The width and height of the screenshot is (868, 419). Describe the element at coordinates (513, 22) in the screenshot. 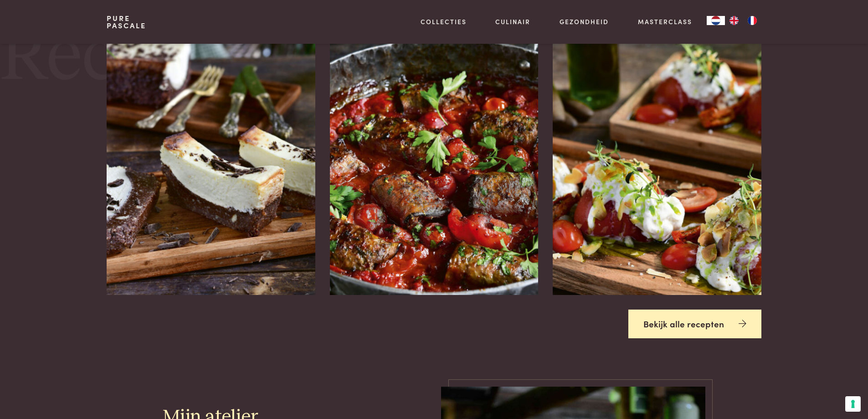

I see `a: Culinair` at that location.